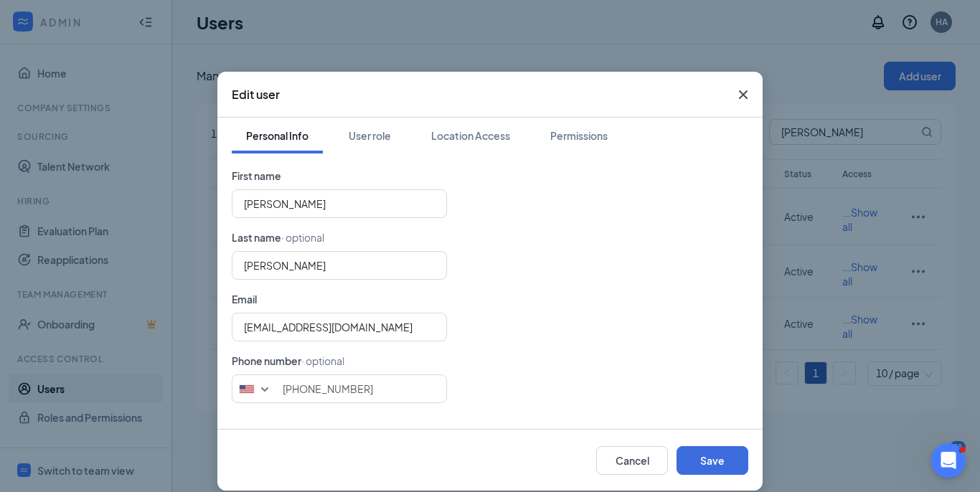  I want to click on span: Phone number, so click(266, 360).